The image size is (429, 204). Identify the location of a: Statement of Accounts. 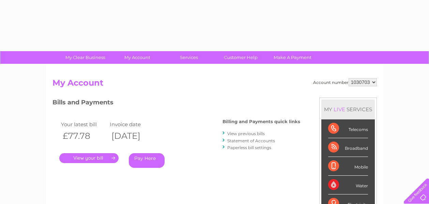
(251, 140).